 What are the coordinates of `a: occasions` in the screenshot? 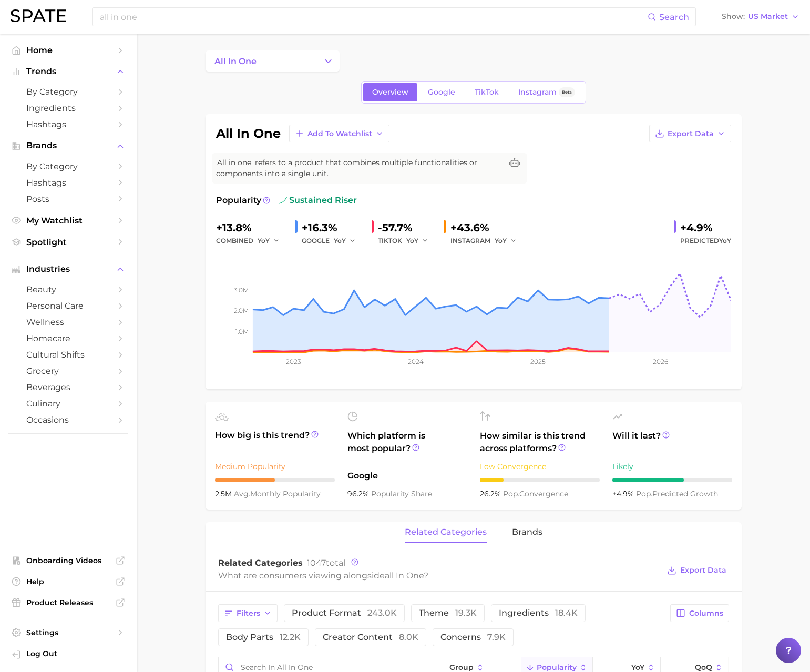 It's located at (69, 420).